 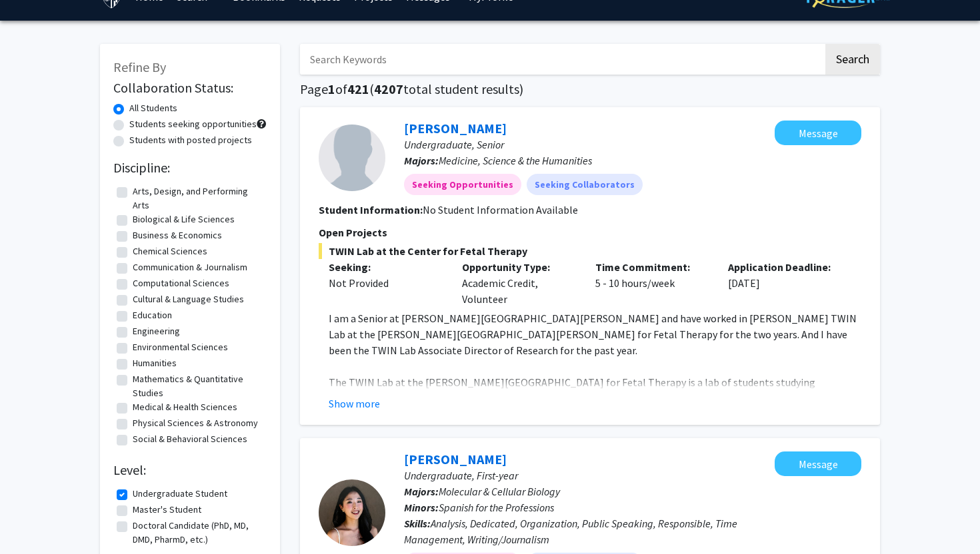 What do you see at coordinates (386, 267) in the screenshot?
I see `p: Seeking:` at bounding box center [386, 267].